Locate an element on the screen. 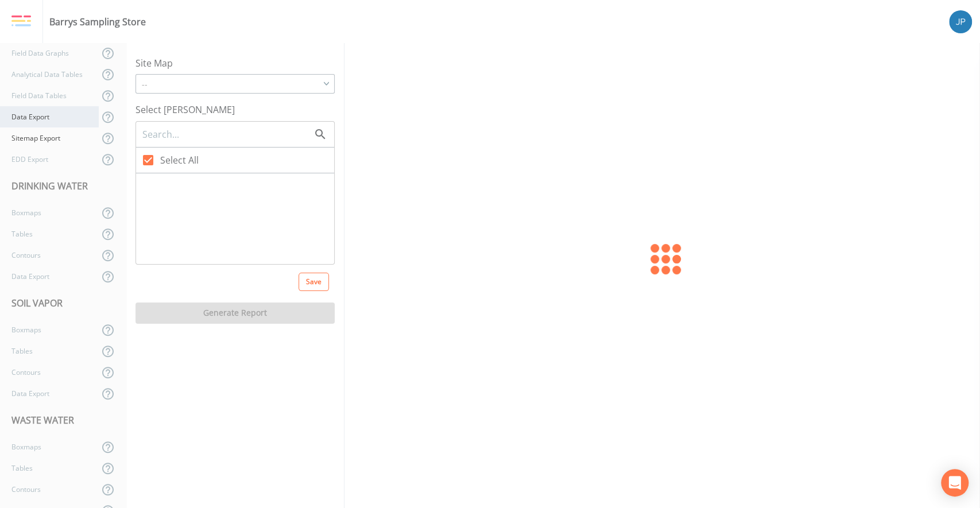  button: Save is located at coordinates (314, 282).